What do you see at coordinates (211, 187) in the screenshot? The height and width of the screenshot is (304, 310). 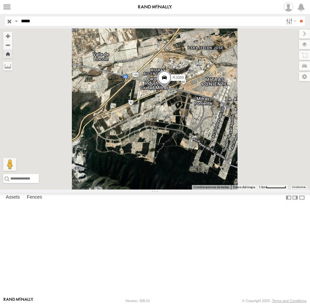 I see `button: Combinaciones de teclas` at bounding box center [211, 187].